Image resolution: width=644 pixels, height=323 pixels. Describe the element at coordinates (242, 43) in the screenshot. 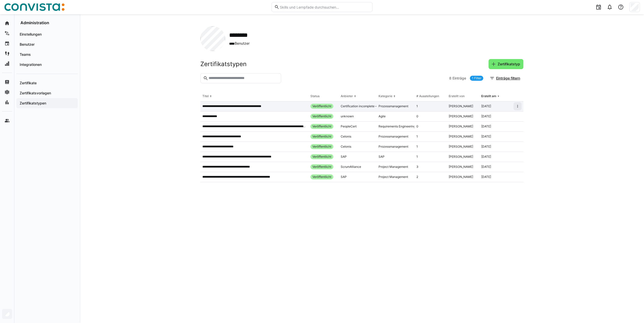

I see `span: Benutzer` at that location.